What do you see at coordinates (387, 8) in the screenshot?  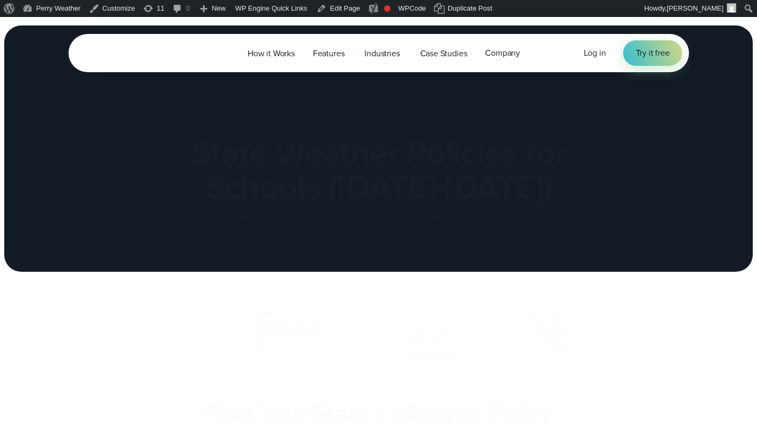 I see `div: Needs improvement` at bounding box center [387, 8].